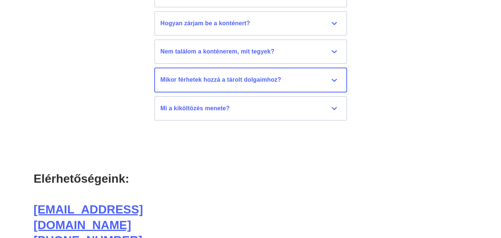 The width and height of the screenshot is (501, 238). I want to click on div: Mi a kiköltözés menete?, so click(251, 108).